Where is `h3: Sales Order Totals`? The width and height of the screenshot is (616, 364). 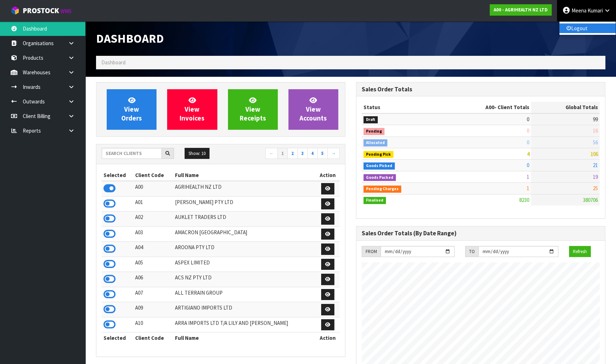 h3: Sales Order Totals is located at coordinates (481, 89).